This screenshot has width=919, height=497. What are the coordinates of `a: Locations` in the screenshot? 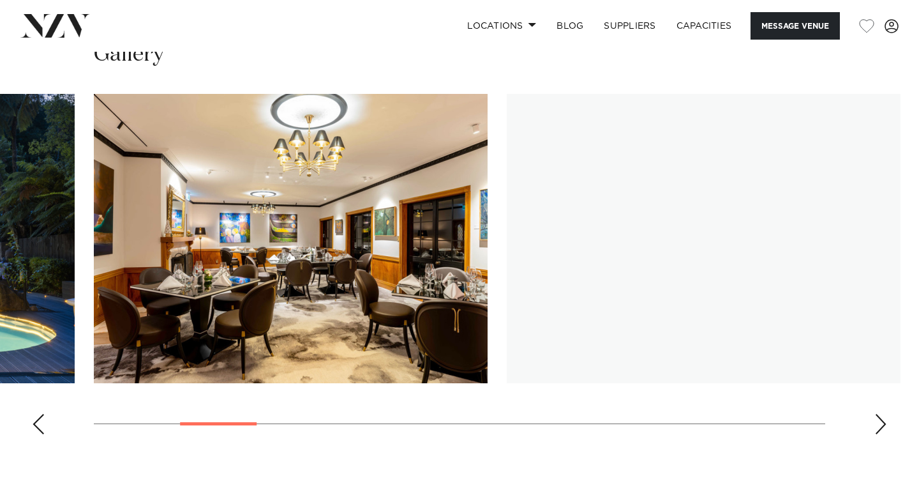 It's located at (502, 26).